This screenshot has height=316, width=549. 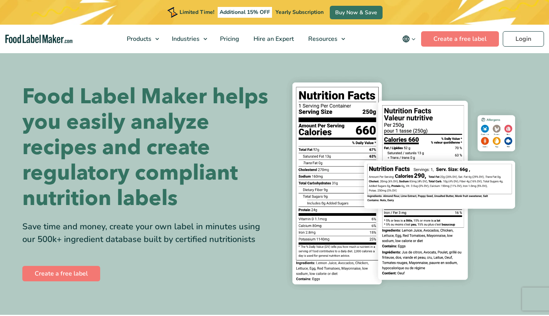 I want to click on a: Resources, so click(x=325, y=39).